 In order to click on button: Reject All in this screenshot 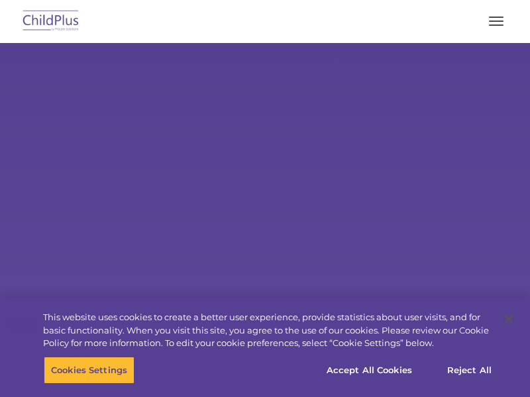, I will do `click(469, 370)`.